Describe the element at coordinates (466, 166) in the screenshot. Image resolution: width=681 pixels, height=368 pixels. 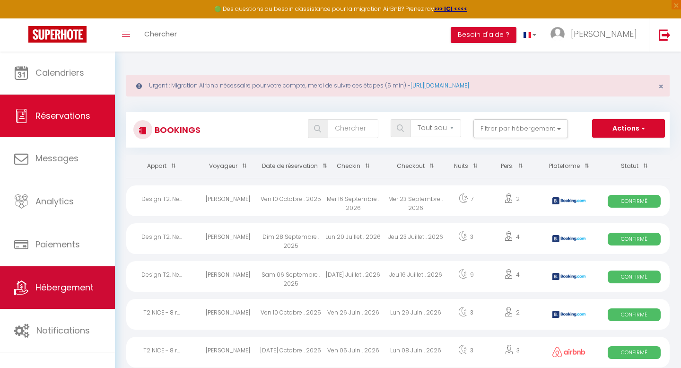
I see `th: Sort by nights` at that location.